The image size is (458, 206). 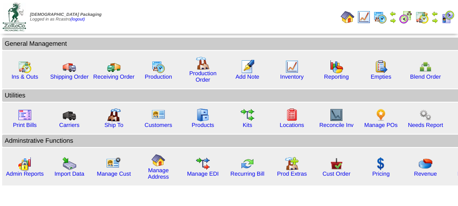 What do you see at coordinates (426, 67) in the screenshot?
I see `img: network.png` at bounding box center [426, 67].